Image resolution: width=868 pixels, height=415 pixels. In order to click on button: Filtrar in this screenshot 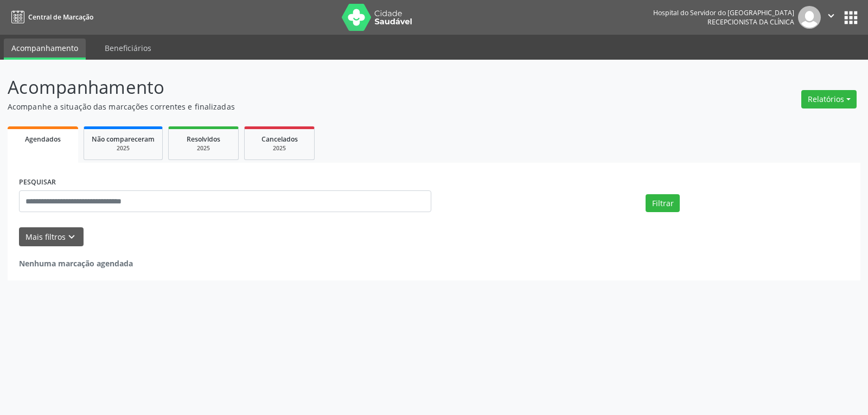, I will do `click(662, 203)`.